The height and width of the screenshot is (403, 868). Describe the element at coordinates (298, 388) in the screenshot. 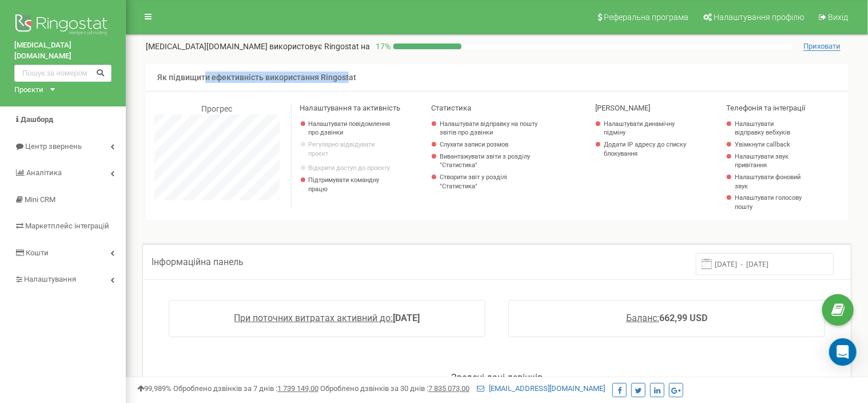

I see `u: 1 739 149,00` at that location.